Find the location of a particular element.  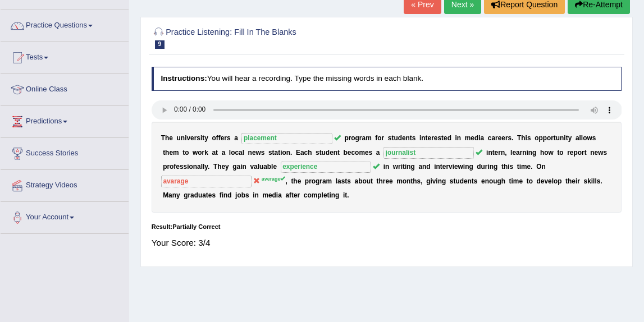

b: Instructions: is located at coordinates (184, 78).